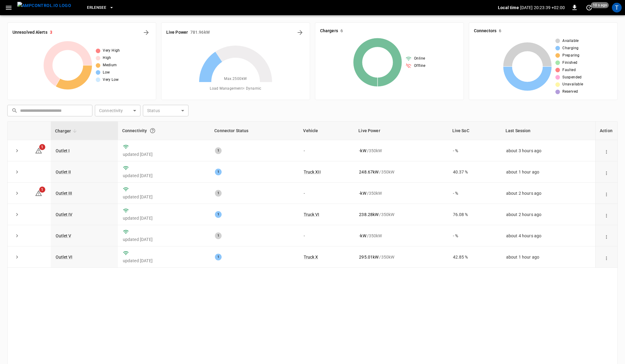  What do you see at coordinates (67, 131) in the screenshot?
I see `span: Charger` at bounding box center [67, 131].